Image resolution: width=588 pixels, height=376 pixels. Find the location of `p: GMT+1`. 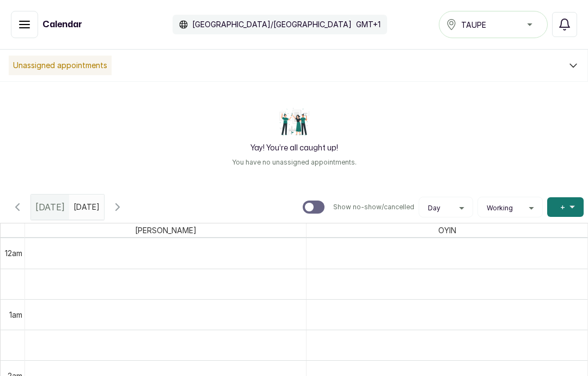

p: GMT+1 is located at coordinates (368, 25).